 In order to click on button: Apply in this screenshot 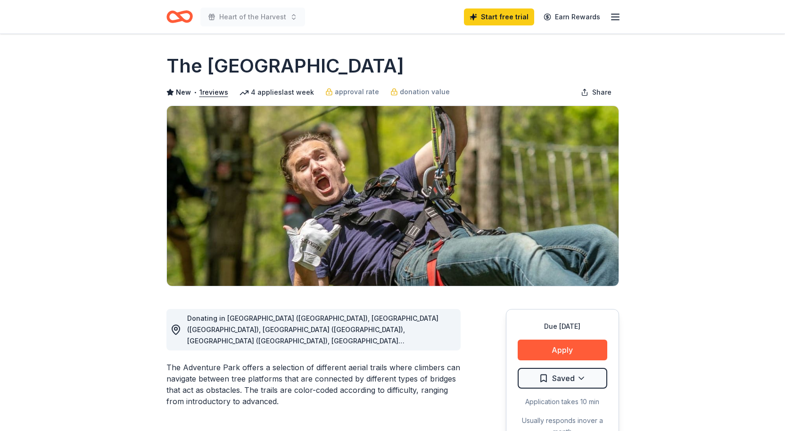, I will do `click(562, 350)`.